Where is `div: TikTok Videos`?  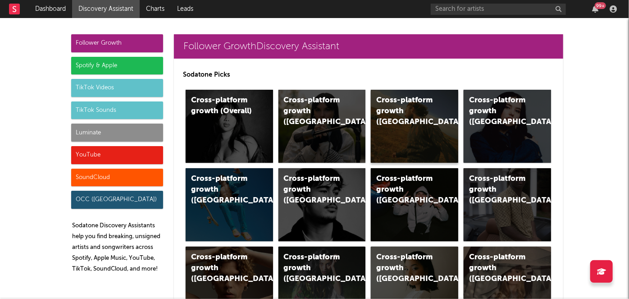
div: TikTok Videos is located at coordinates (117, 88).